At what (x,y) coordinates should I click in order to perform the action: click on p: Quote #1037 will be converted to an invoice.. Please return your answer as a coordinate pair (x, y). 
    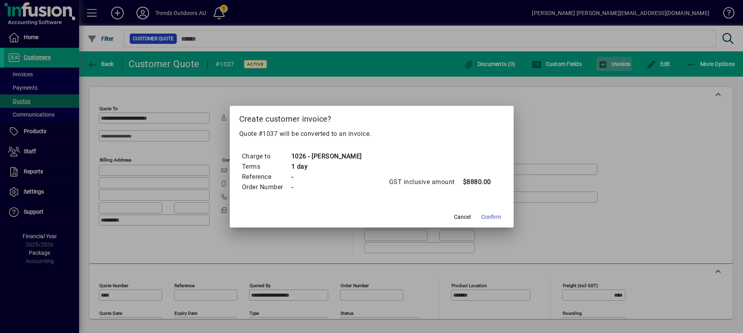
    Looking at the image, I should click on (372, 134).